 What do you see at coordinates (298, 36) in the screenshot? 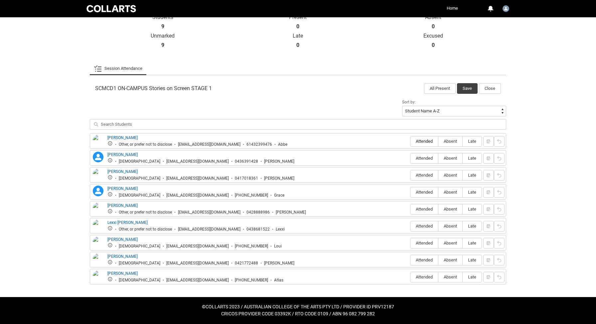
I see `p: Late` at bounding box center [298, 36].